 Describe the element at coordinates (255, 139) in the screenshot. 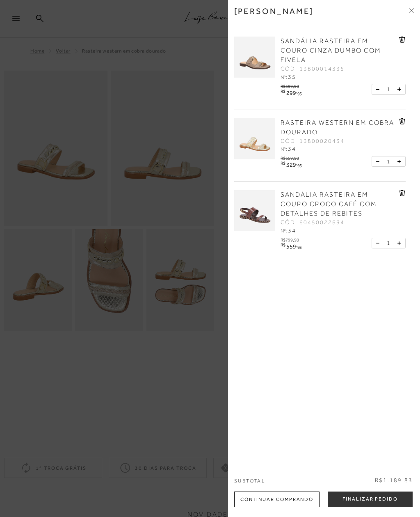

I see `img: RASTEIRA WESTERN EM COBRA DOURADO` at that location.